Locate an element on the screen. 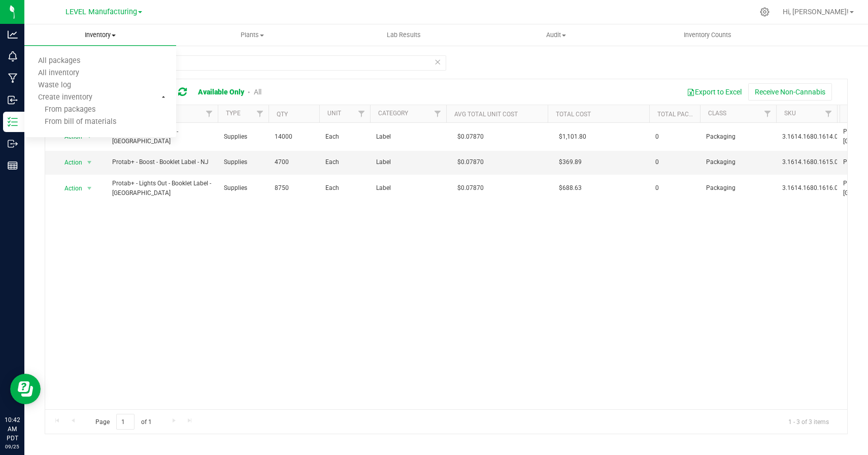 Image resolution: width=868 pixels, height=455 pixels. a: Inventory Counts is located at coordinates (707, 35).